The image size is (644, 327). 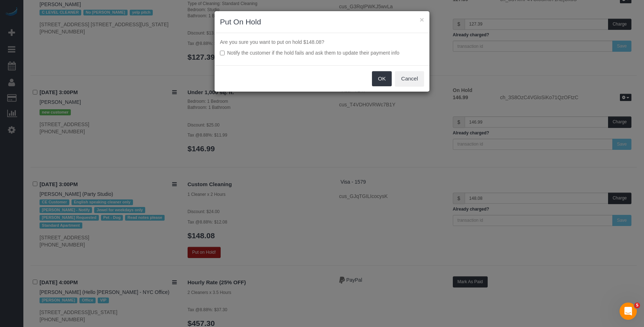 I want to click on label: Notify the customer if the hold fails and ask them to update their payment info, so click(x=322, y=53).